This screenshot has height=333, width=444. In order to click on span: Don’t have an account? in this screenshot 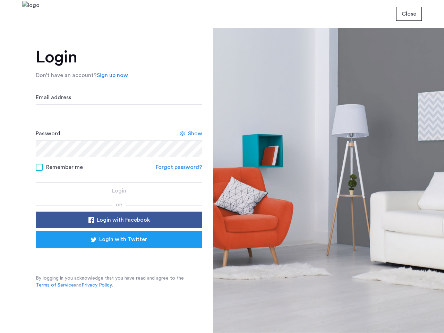, I will do `click(66, 75)`.